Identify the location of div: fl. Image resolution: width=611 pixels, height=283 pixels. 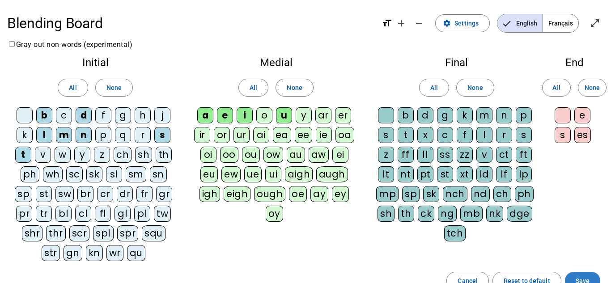
(103, 214).